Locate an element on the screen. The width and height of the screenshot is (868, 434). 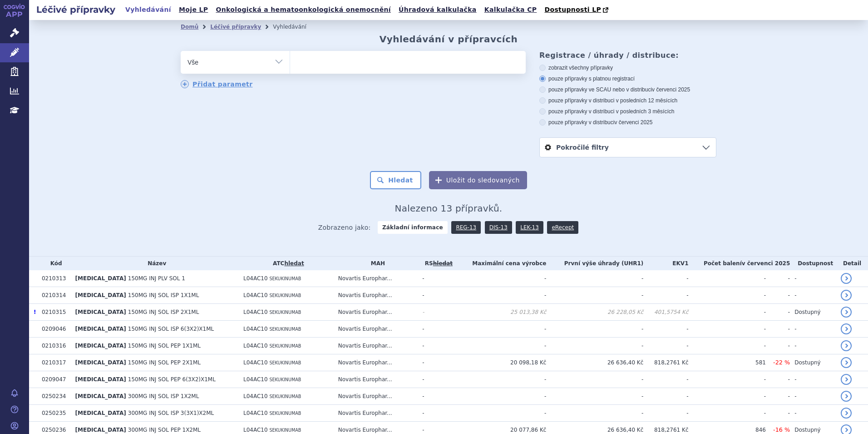
a: DIS-13 is located at coordinates (499, 227).